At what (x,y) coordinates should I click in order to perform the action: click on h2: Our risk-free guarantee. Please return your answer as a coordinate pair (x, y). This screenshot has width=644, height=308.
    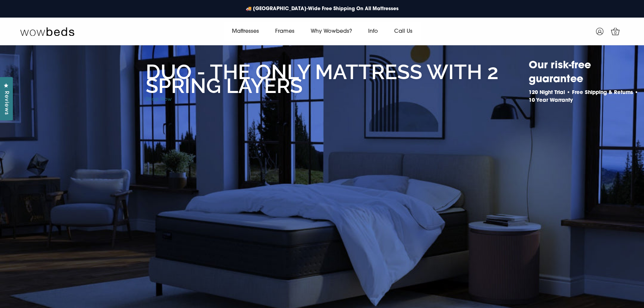
    Looking at the image, I should click on (586, 73).